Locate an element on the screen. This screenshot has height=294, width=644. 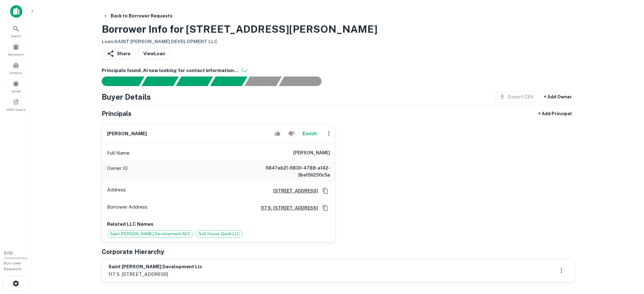
button: Enrich is located at coordinates (310, 134).